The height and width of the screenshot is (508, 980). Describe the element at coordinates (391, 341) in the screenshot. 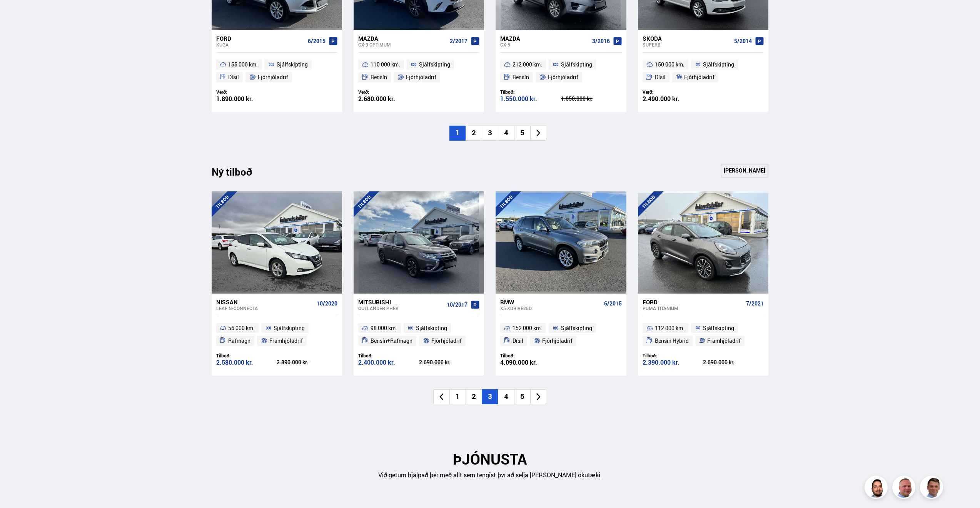

I see `span: Bensín+Rafmagn` at that location.